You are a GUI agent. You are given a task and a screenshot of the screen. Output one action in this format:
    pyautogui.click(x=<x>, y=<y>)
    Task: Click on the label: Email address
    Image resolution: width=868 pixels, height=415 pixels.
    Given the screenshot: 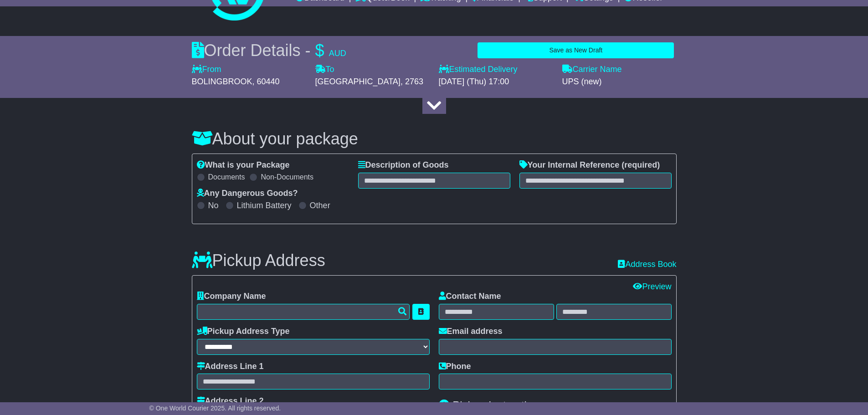 What is the action you would take?
    pyautogui.click(x=471, y=332)
    